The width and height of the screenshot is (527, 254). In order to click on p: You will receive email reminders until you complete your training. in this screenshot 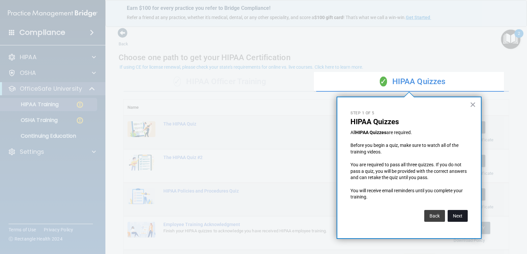, I will do `click(409, 194)`.